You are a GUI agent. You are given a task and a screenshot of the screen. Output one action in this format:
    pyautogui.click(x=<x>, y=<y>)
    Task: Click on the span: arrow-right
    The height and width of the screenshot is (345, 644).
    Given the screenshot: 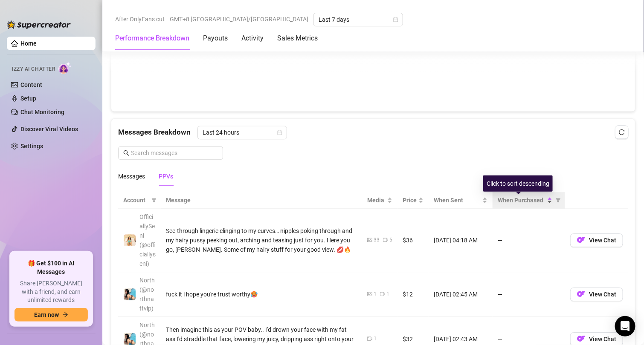 What is the action you would take?
    pyautogui.click(x=65, y=315)
    